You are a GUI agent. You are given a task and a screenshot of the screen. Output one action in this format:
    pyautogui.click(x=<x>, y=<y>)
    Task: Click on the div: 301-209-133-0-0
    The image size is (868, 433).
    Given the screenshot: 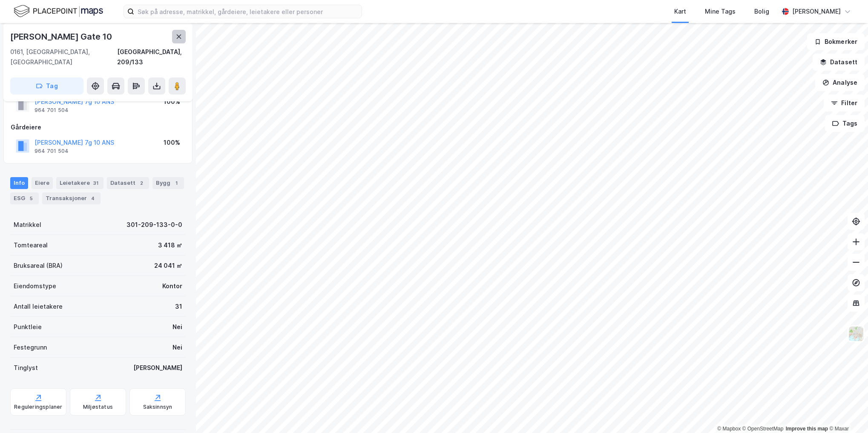 What is the action you would take?
    pyautogui.click(x=154, y=225)
    